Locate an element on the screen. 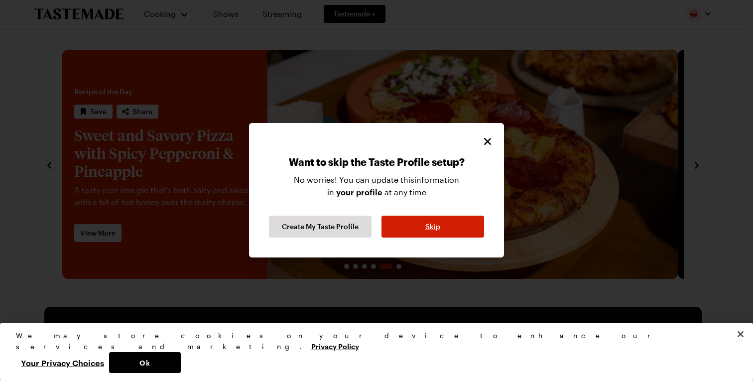  a: More information about your privacy, opens in a new tab is located at coordinates (335, 346).